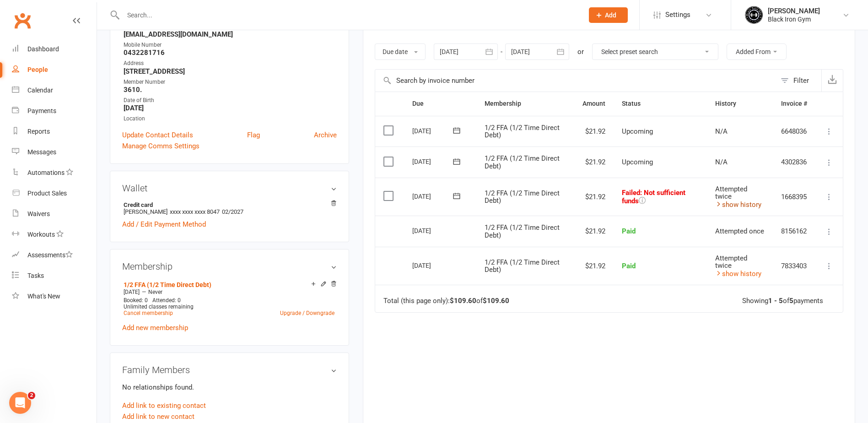  What do you see at coordinates (782, 300) in the screenshot?
I see `div: Showing of payments` at bounding box center [782, 300].